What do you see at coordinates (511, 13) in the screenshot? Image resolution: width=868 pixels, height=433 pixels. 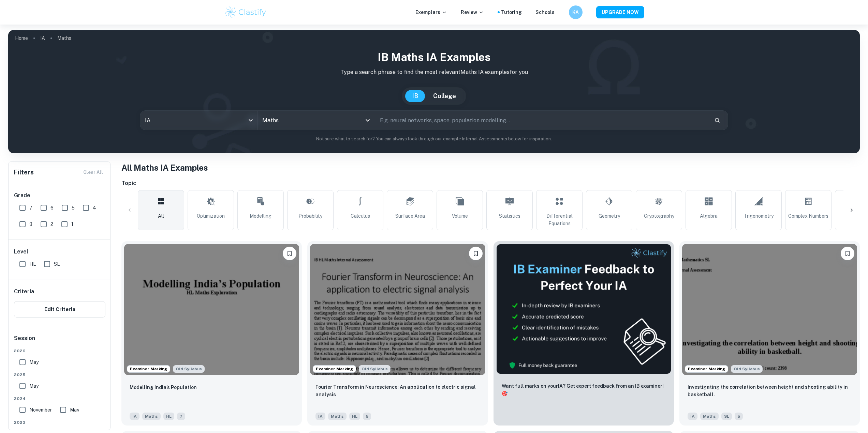 I see `a: Tutoring` at bounding box center [511, 13].